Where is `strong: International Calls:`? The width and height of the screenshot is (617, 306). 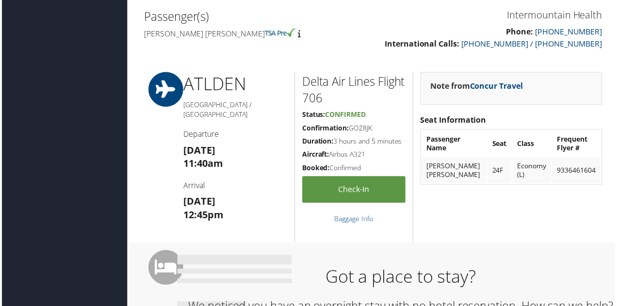
strong: International Calls: is located at coordinates (423, 44).